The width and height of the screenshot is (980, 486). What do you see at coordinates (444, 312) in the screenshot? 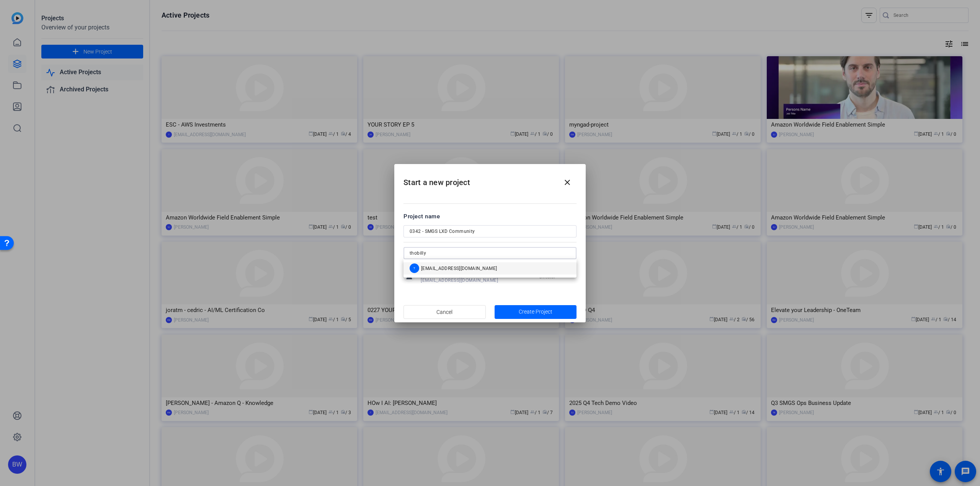
I see `button: Cancel` at bounding box center [444, 312].